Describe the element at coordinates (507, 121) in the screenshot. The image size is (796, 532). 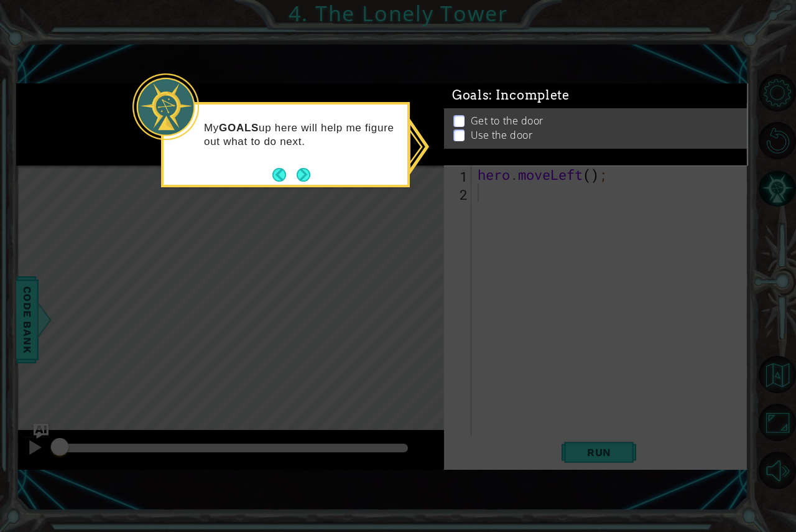
I see `p: Get to the door` at that location.